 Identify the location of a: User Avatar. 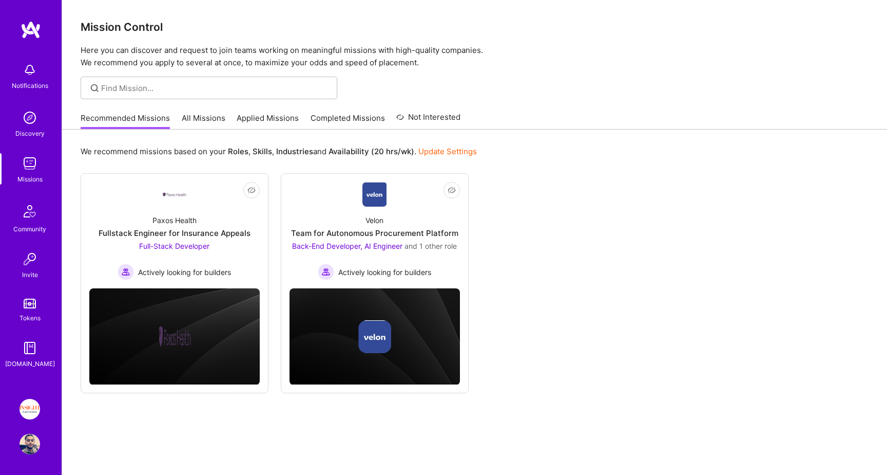
(30, 444).